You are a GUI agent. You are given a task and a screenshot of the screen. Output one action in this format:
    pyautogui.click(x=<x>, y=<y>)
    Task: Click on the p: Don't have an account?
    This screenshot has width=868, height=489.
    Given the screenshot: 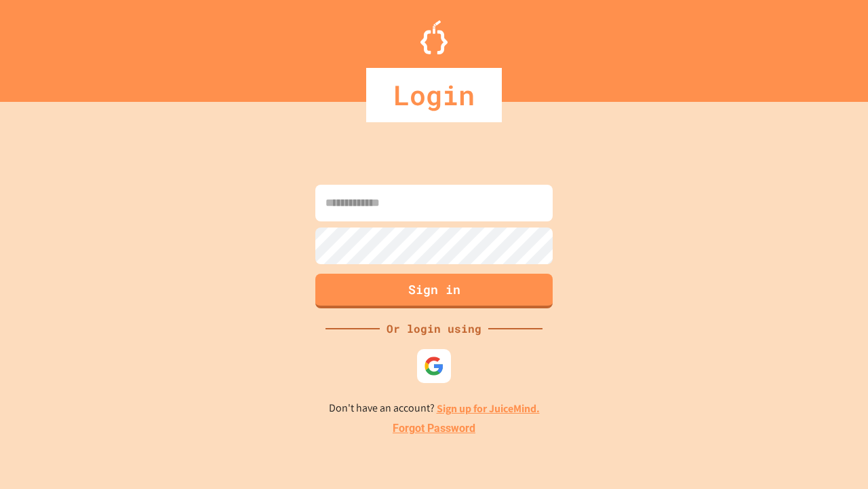 What is the action you would take?
    pyautogui.click(x=434, y=408)
    